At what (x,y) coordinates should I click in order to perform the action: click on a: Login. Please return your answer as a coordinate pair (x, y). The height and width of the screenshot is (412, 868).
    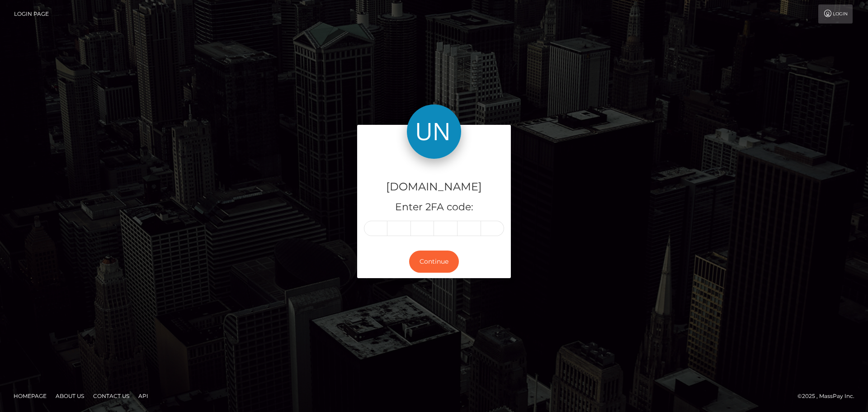
    Looking at the image, I should click on (835, 14).